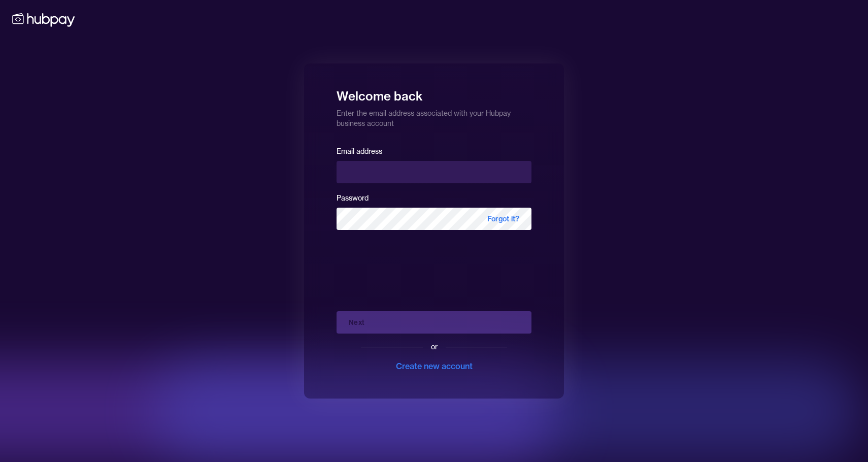 The image size is (868, 462). I want to click on span: Forgot it?, so click(503, 219).